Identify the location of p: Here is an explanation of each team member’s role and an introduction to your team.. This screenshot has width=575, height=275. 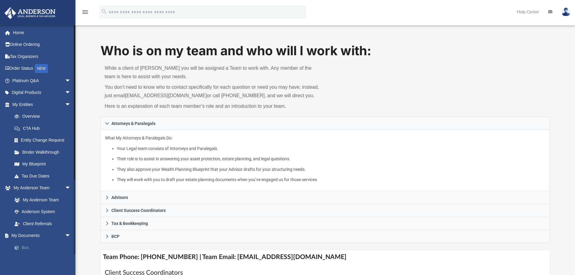
(213, 106).